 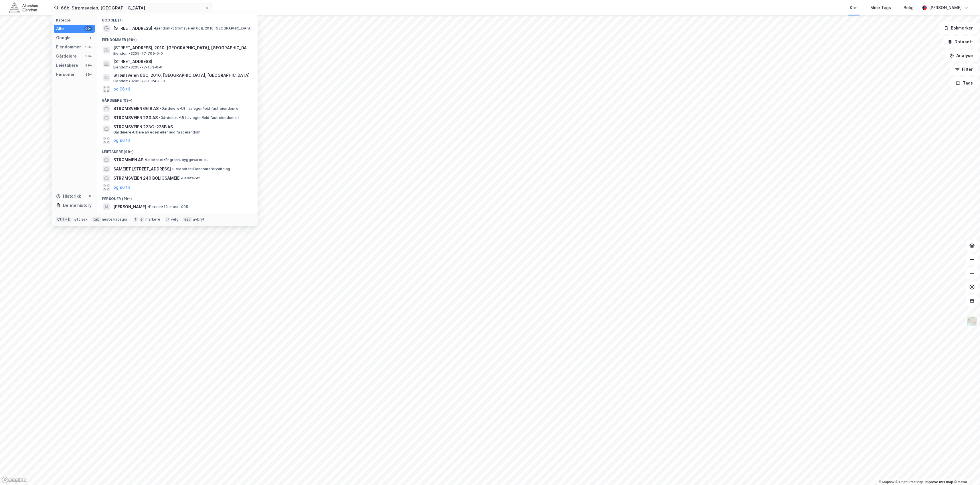 What do you see at coordinates (199, 219) in the screenshot?
I see `div: avbryt` at bounding box center [199, 219].